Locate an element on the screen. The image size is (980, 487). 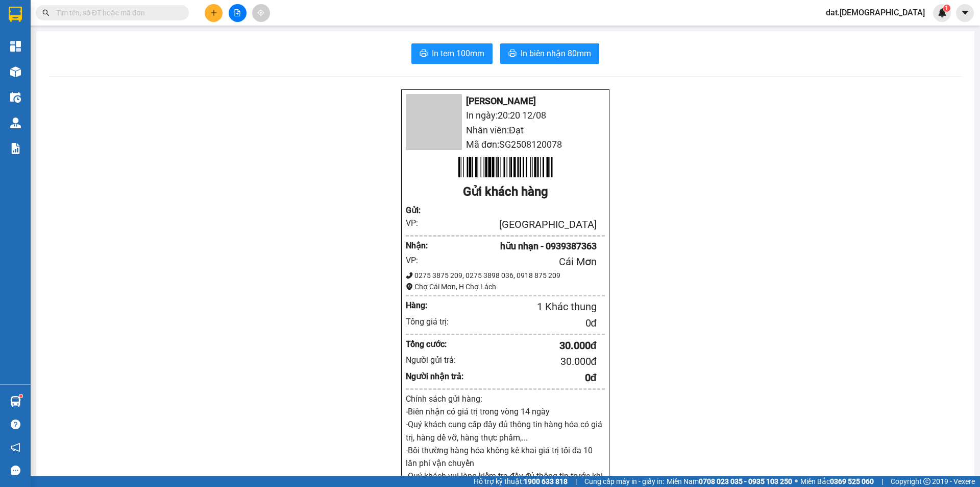
div: 1 Khác thung is located at coordinates (522, 306).